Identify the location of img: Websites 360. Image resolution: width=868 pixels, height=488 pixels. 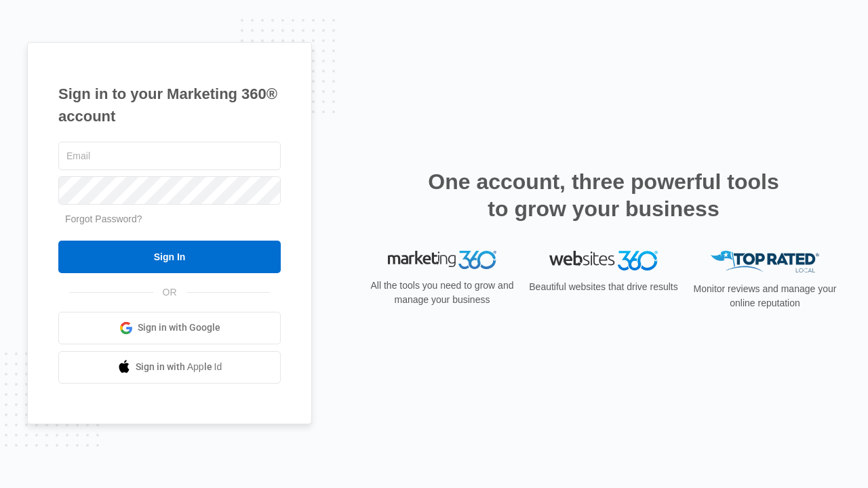
(604, 260).